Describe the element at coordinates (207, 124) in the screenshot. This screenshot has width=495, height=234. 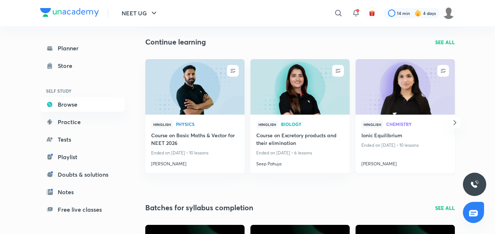
I see `span: Physics` at that location.